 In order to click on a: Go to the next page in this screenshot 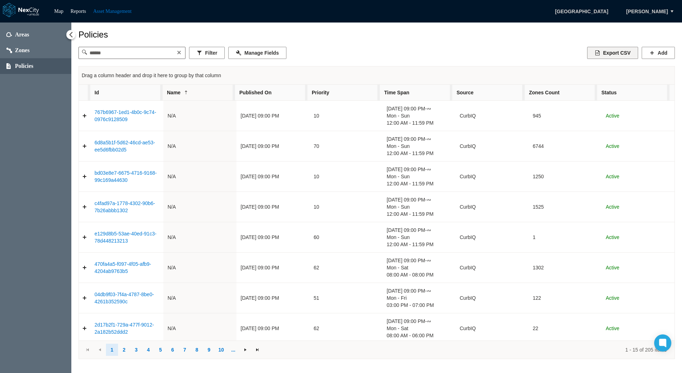, I will do `click(246, 349)`.